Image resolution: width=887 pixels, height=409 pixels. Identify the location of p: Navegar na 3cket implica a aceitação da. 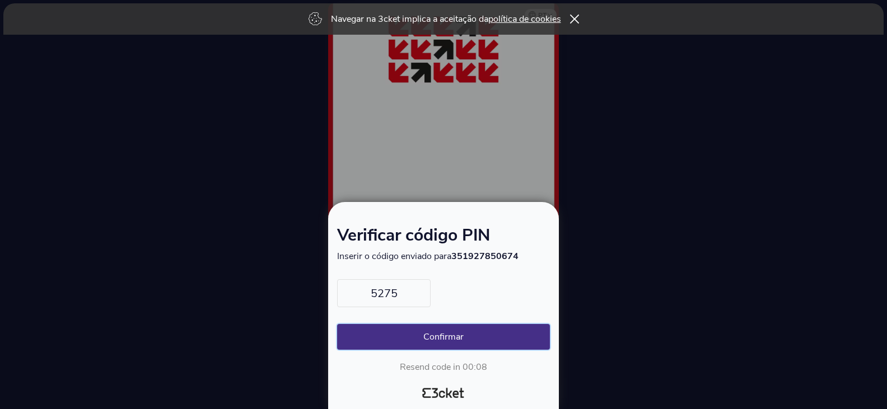
(446, 19).